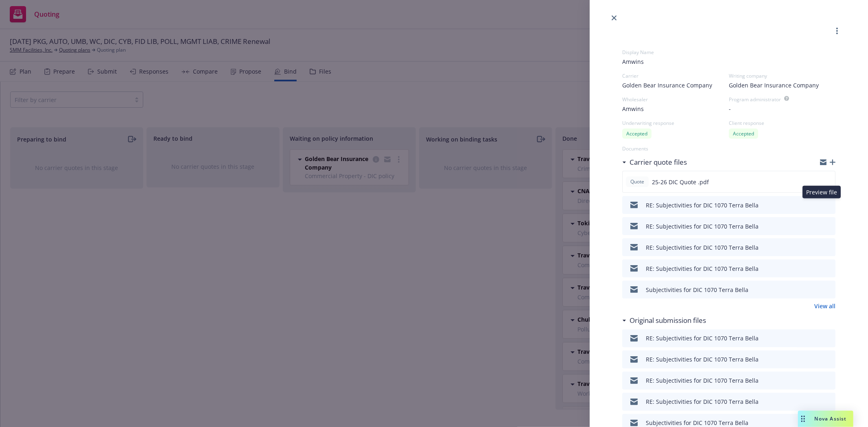 This screenshot has height=427, width=868. I want to click on a: View all, so click(825, 306).